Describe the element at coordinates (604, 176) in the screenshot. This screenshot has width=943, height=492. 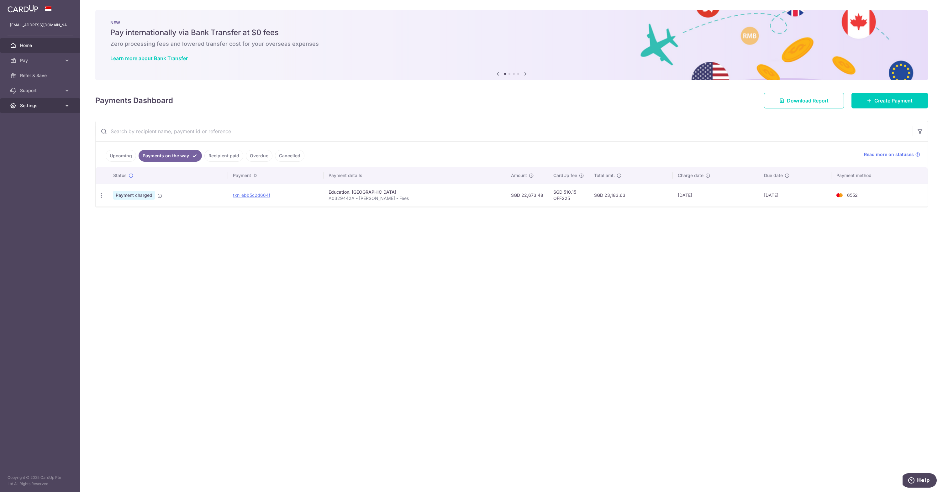
I see `span: Total amt.` at that location.